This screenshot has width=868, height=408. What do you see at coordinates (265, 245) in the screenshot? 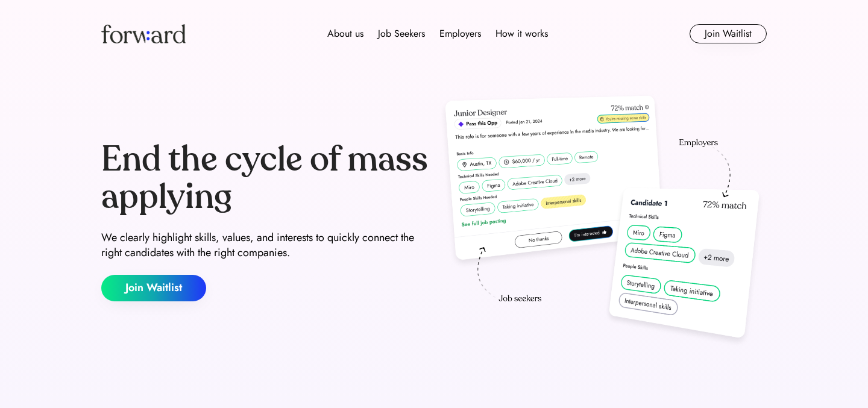
I see `div: We clearly highlight skills, values, and interests to quickly connect the right candidates with t...` at bounding box center [265, 245].